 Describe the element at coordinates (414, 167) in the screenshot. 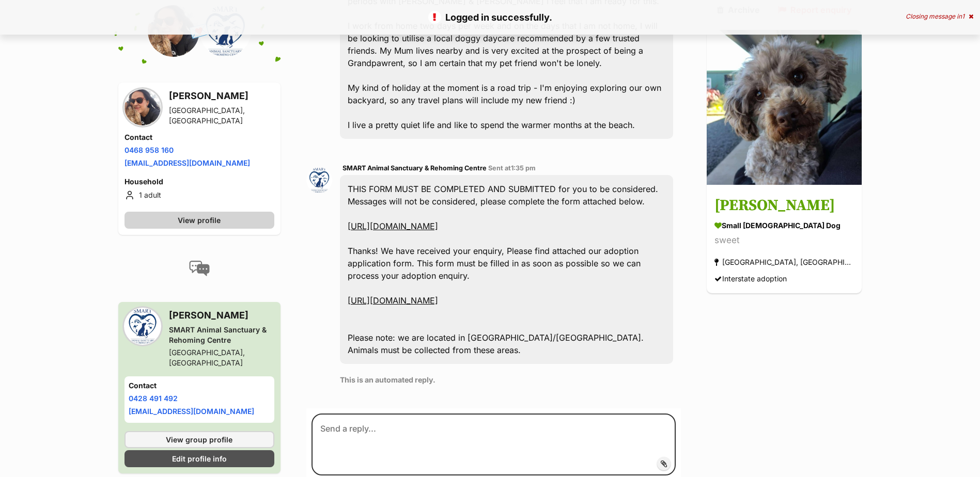

I see `span: SMART Animal Sanctuary & Rehoming Centre` at that location.